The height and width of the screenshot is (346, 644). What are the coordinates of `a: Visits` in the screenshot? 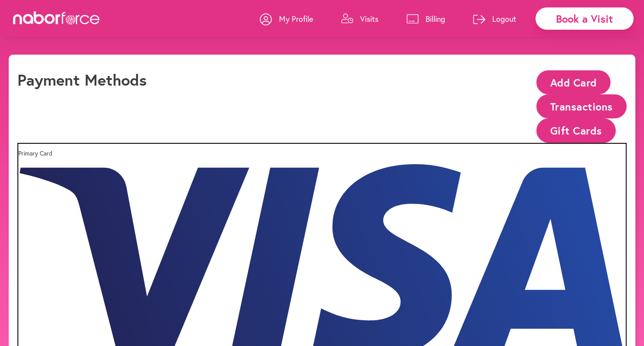 It's located at (360, 19).